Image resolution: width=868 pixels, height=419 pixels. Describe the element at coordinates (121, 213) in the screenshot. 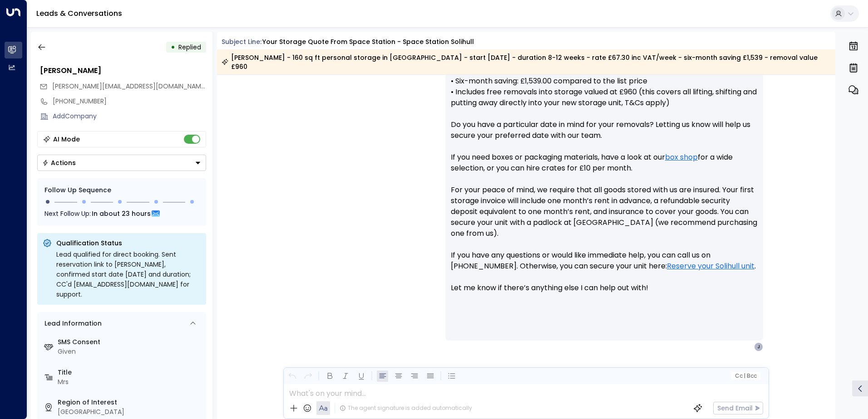

I see `span: In about 23 hours` at that location.